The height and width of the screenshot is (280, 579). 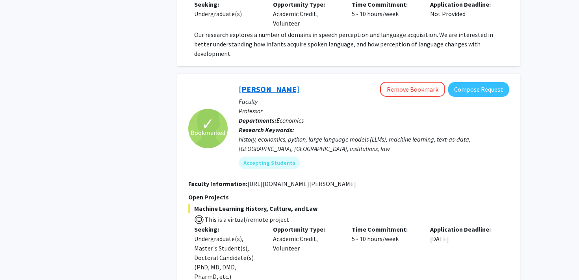 I want to click on button: Compose Request to Peter Murrell, so click(x=479, y=89).